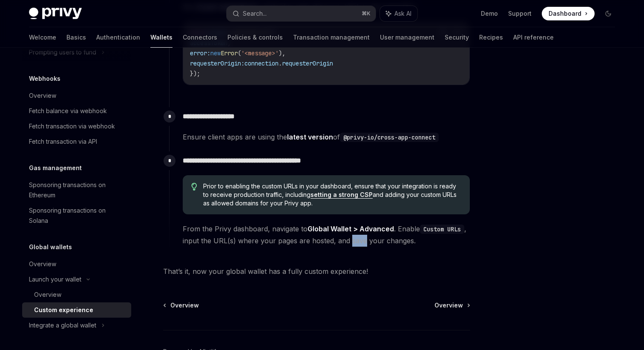  Describe the element at coordinates (491, 37) in the screenshot. I see `a: Recipes` at that location.